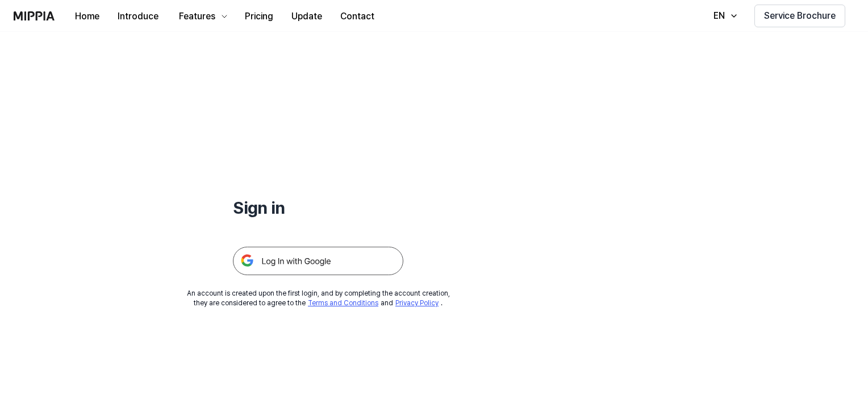 The width and height of the screenshot is (868, 415). What do you see at coordinates (138, 17) in the screenshot?
I see `button: Introduce` at bounding box center [138, 17].